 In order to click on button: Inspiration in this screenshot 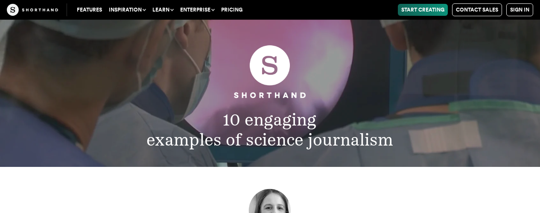, I will do `click(127, 10)`.